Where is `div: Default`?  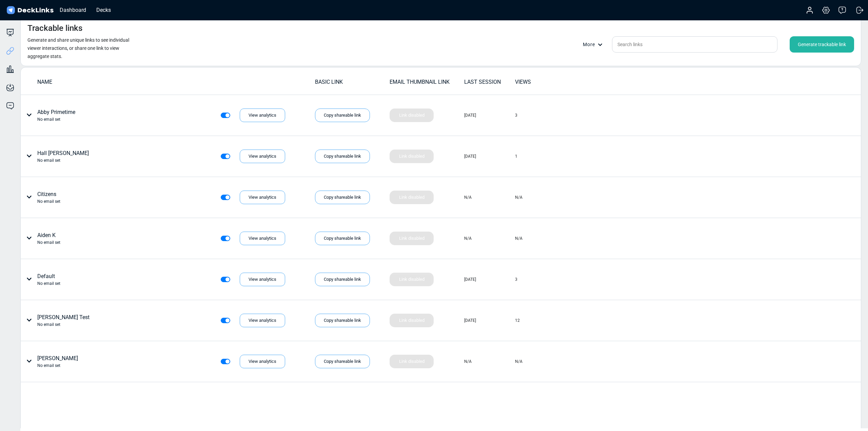
div: Default is located at coordinates (49, 279).